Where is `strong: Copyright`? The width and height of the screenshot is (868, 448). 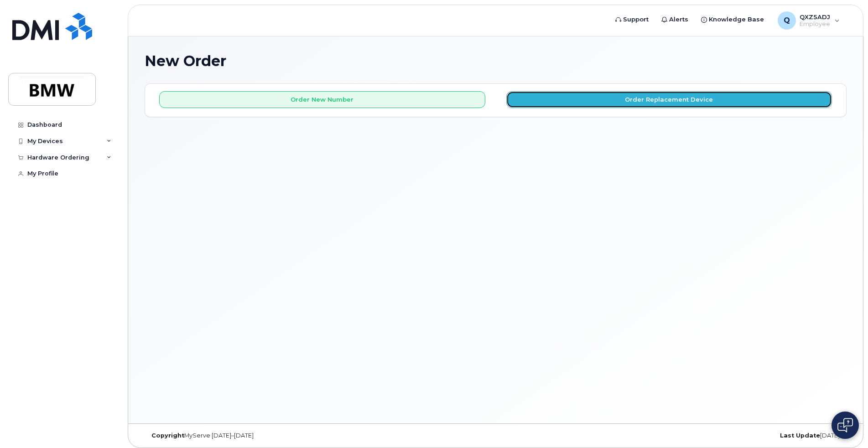 strong: Copyright is located at coordinates (168, 435).